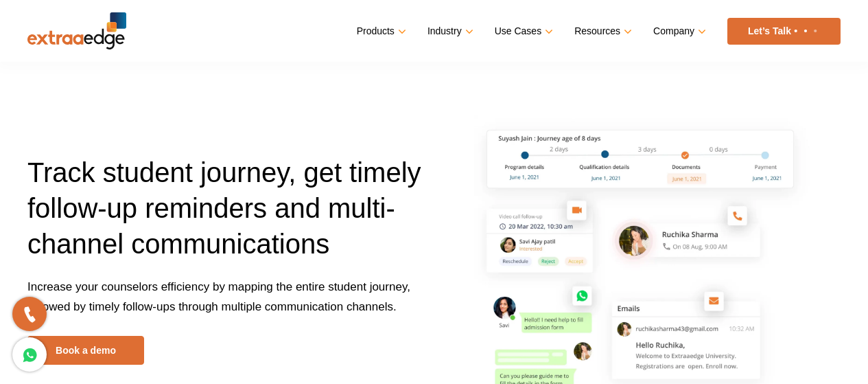 The height and width of the screenshot is (384, 868). What do you see at coordinates (679, 31) in the screenshot?
I see `a: Company` at bounding box center [679, 31].